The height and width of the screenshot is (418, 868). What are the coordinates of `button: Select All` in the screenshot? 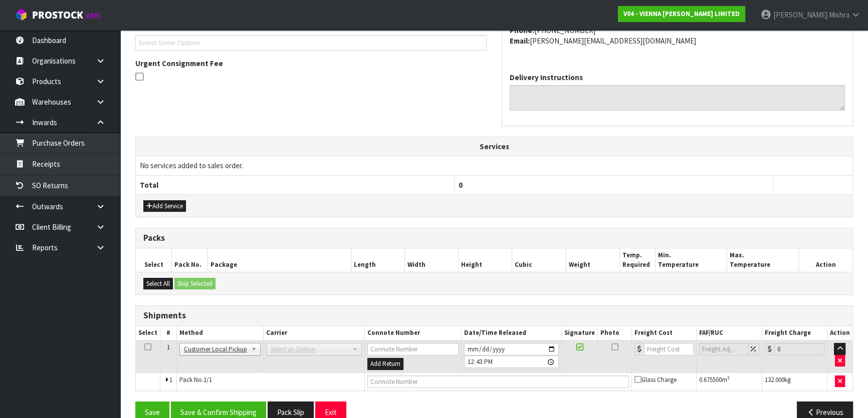 It's located at (158, 284).